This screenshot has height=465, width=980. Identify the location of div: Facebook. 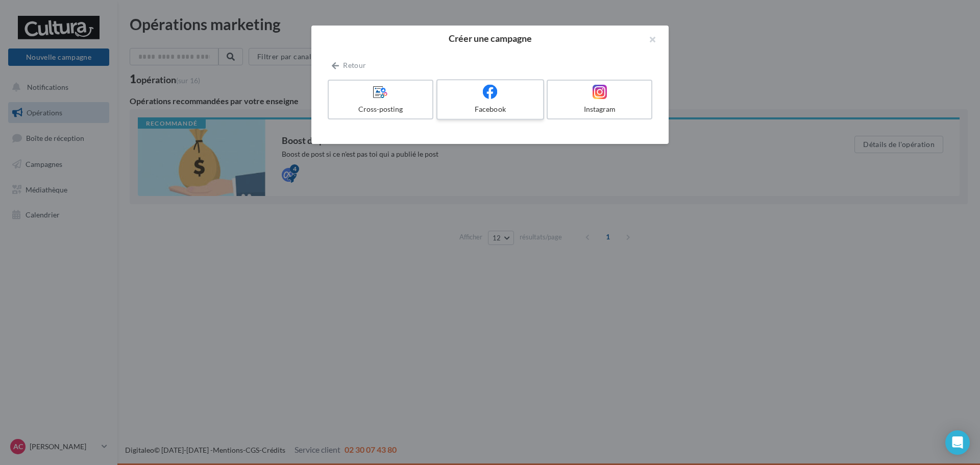
(490, 109).